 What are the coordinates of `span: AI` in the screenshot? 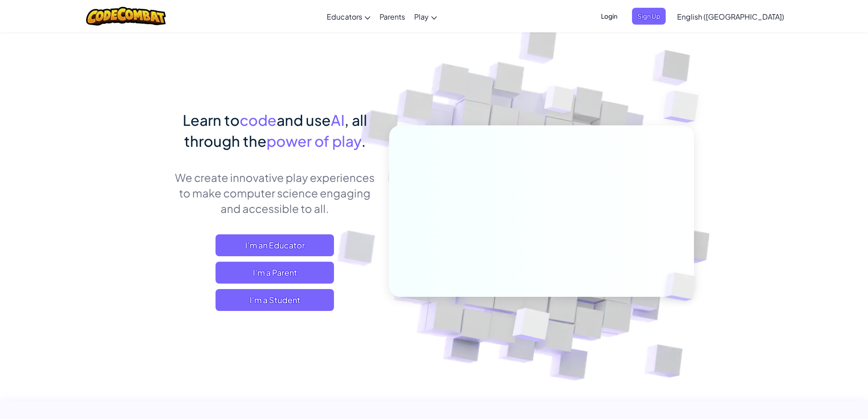 It's located at (337, 120).